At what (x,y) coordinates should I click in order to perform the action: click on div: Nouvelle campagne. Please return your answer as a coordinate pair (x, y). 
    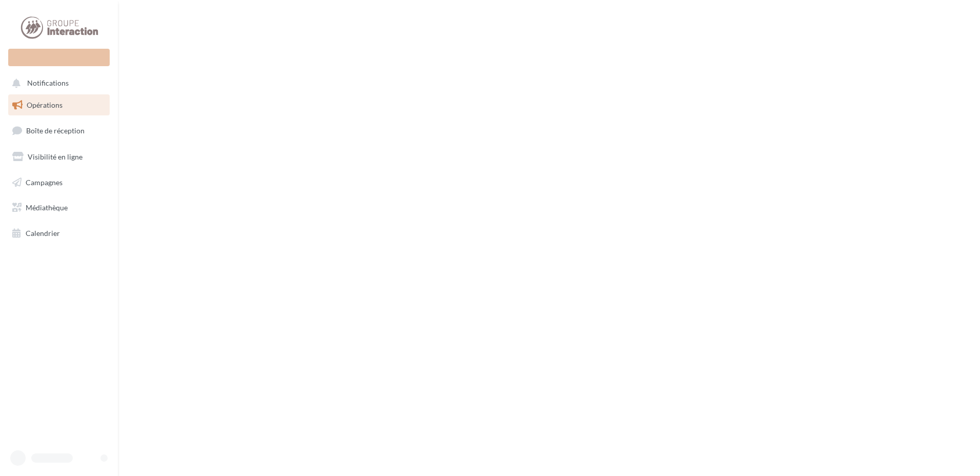
    Looking at the image, I should click on (59, 58).